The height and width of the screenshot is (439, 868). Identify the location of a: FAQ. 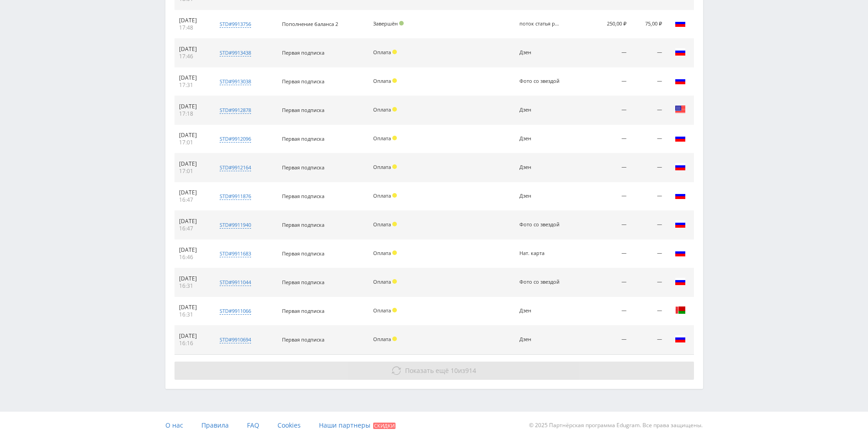
(253, 425).